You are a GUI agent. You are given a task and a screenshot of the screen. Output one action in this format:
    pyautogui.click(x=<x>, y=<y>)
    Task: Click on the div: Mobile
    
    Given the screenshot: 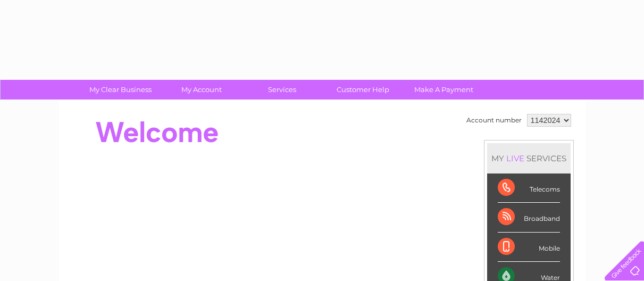 What is the action you would take?
    pyautogui.click(x=529, y=247)
    